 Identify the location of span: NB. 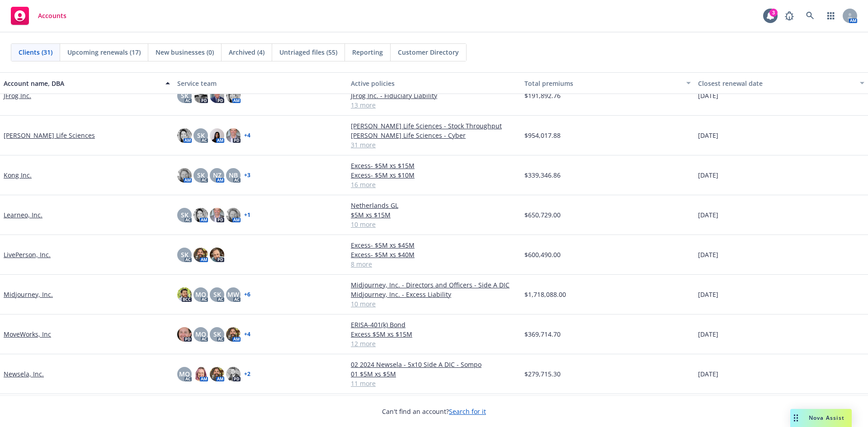
(233, 175).